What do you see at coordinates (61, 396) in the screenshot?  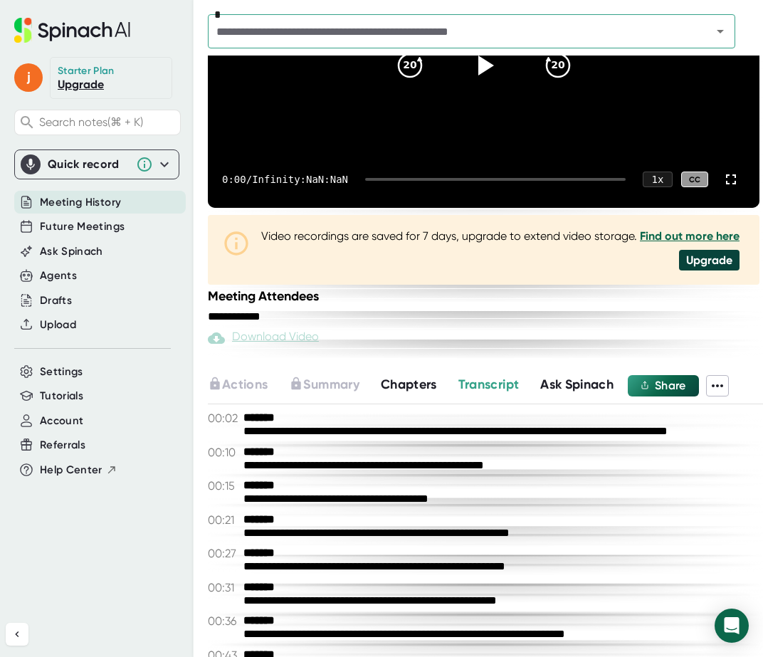 I see `button: Tutorials` at bounding box center [61, 396].